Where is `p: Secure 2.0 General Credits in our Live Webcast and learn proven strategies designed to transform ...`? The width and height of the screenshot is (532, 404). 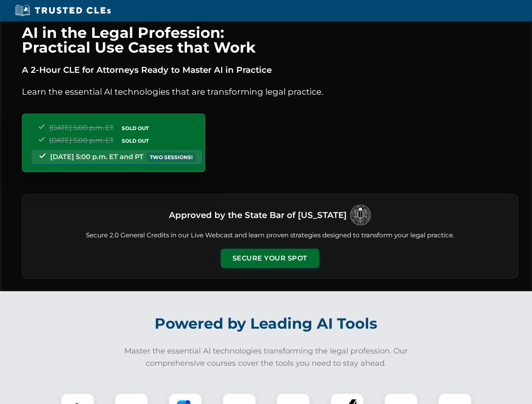
p: Secure 2.0 General Credits in our Live Webcast and learn proven strategies designed to transform ... is located at coordinates (270, 235).